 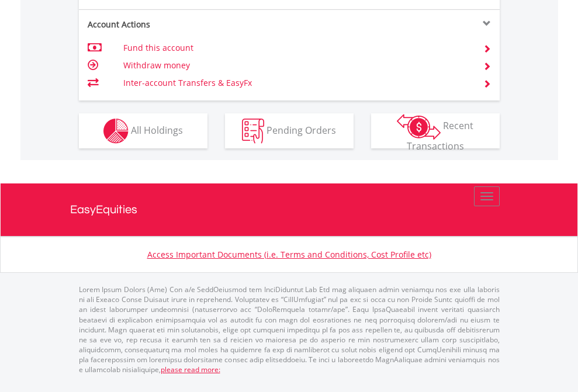 What do you see at coordinates (290, 210) in the screenshot?
I see `div: EasyEquities` at bounding box center [290, 210].